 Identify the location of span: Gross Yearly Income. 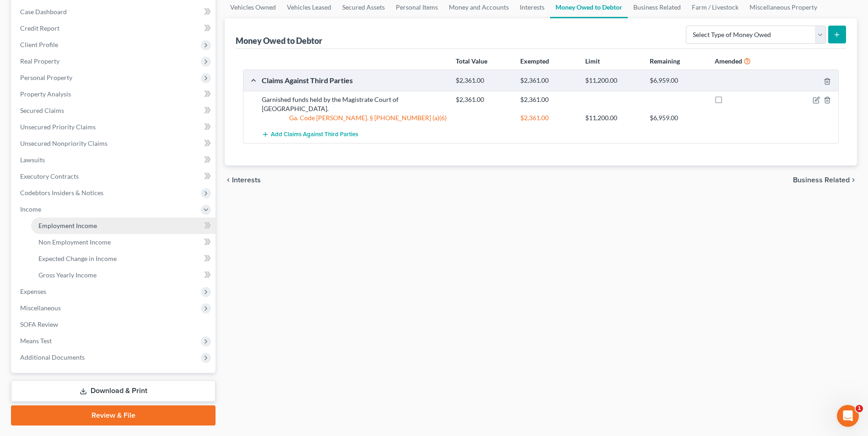
(67, 275).